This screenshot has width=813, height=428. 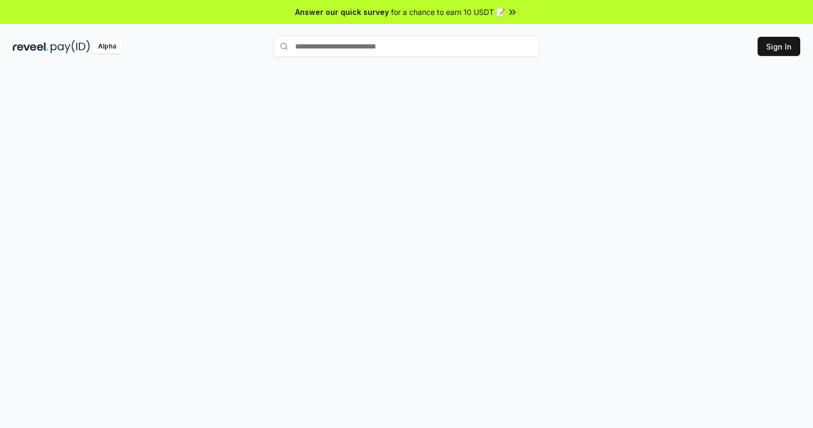 What do you see at coordinates (30, 46) in the screenshot?
I see `img: reveel_dark` at bounding box center [30, 46].